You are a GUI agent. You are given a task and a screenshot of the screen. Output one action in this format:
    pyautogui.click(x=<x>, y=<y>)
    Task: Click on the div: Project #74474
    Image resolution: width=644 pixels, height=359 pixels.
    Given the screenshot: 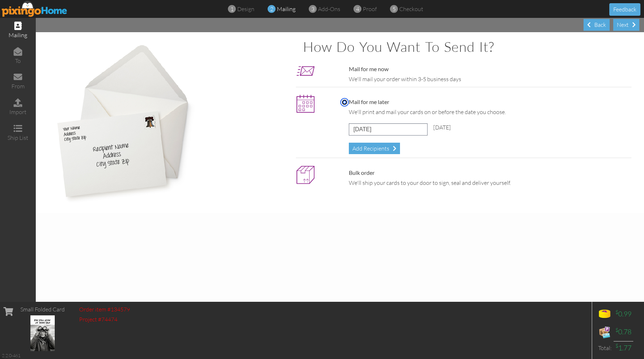 What is the action you would take?
    pyautogui.click(x=104, y=319)
    